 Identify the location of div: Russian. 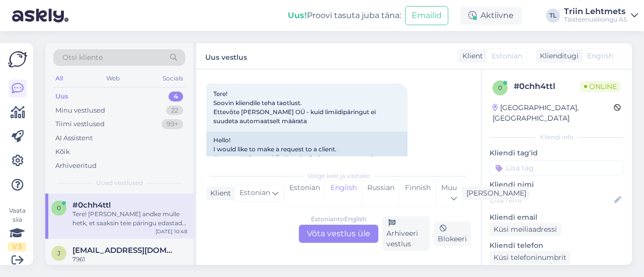
(380, 193).